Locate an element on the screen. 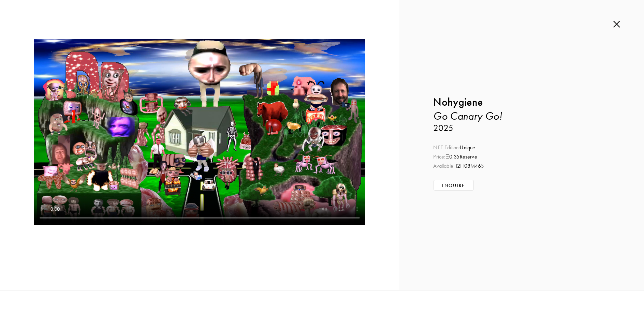 Image resolution: width=644 pixels, height=316 pixels. span: Price: is located at coordinates (440, 157).